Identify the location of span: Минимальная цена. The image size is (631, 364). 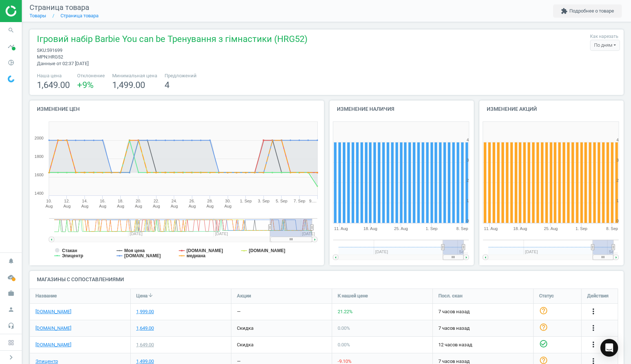
(135, 76).